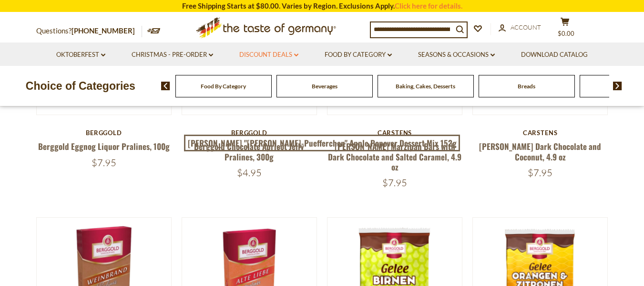  Describe the element at coordinates (89, 31) in the screenshot. I see `p: Questions?` at that location.